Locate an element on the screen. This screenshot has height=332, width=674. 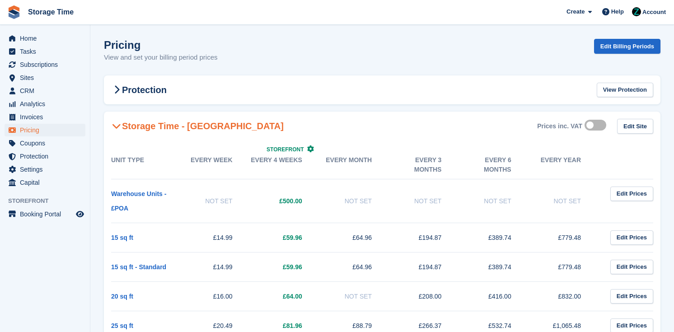
th: Every week is located at coordinates (215, 165).